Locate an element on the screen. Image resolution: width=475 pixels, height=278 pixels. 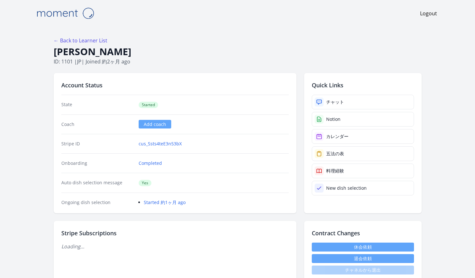
a: Notion is located at coordinates (363, 119).